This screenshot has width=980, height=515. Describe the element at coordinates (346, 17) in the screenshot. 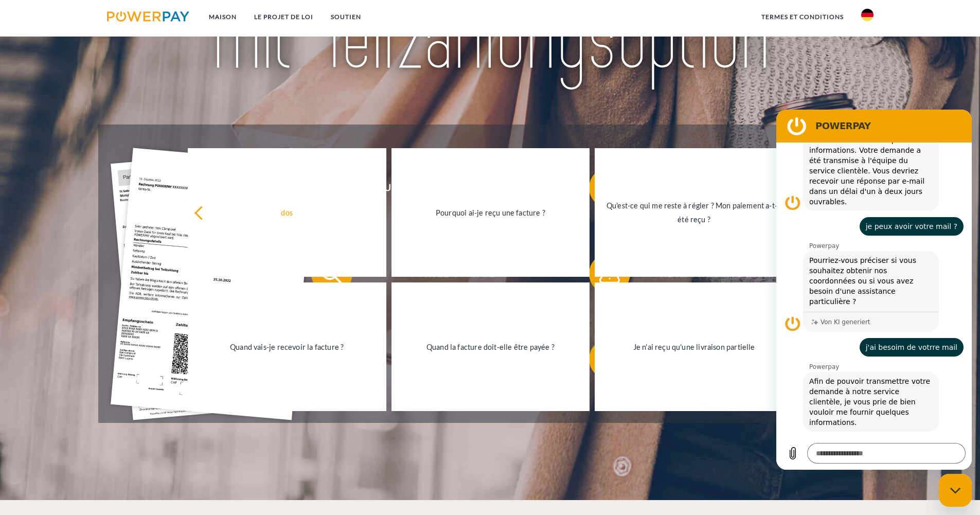

I see `font: SOUTIEN` at that location.